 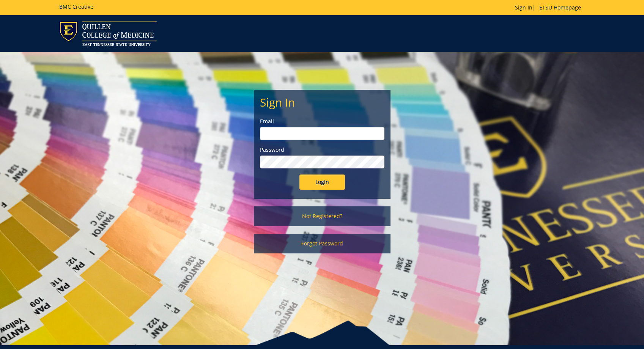 What do you see at coordinates (322, 150) in the screenshot?
I see `label: Password` at bounding box center [322, 150].